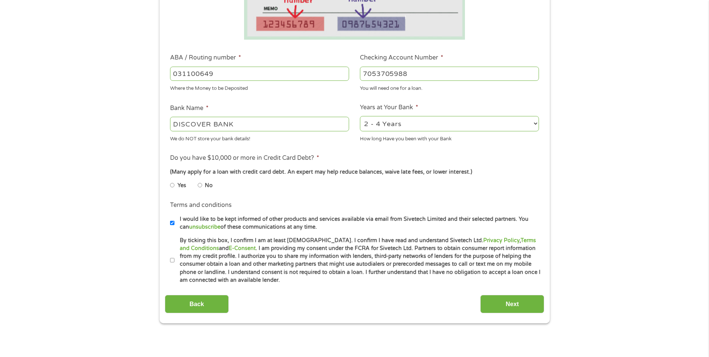 The height and width of the screenshot is (357, 709). Describe the element at coordinates (244, 158) in the screenshot. I see `label: Do you have $10,000 or more in Credit Card Debt?` at that location.